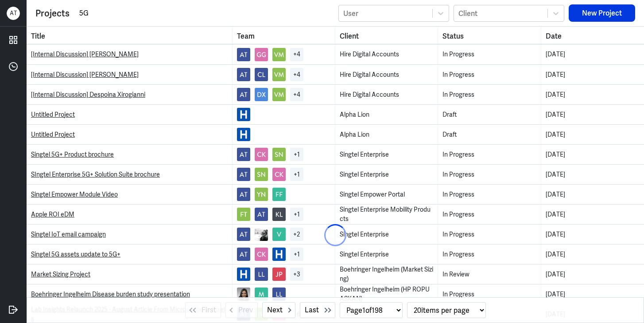 Image resolution: width=644 pixels, height=323 pixels. I want to click on input: Search, so click(206, 13).